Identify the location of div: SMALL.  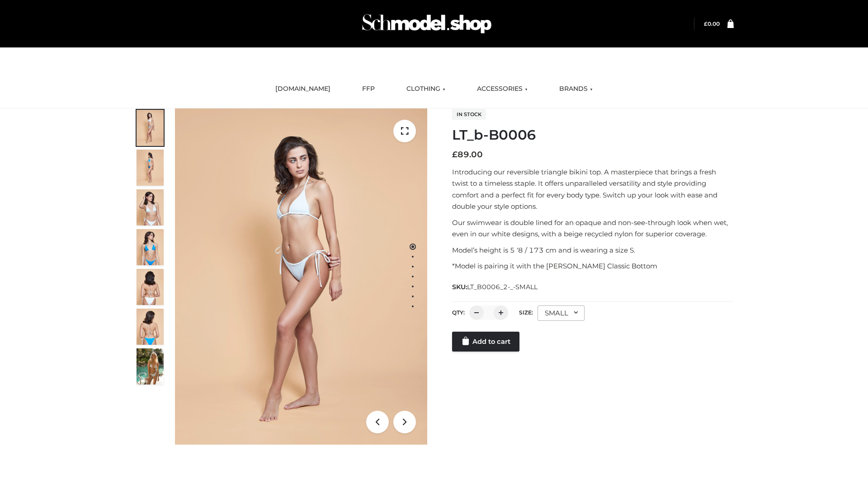
(561, 313).